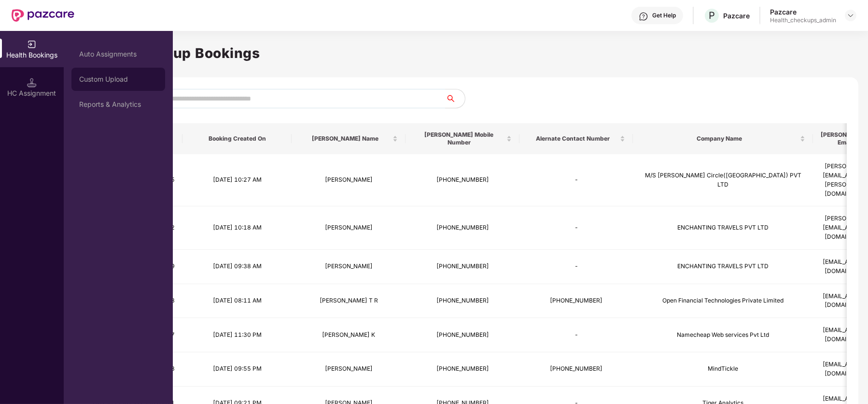 This screenshot has width=868, height=404. I want to click on td: Open Financial Technologies Private Limited, so click(723, 301).